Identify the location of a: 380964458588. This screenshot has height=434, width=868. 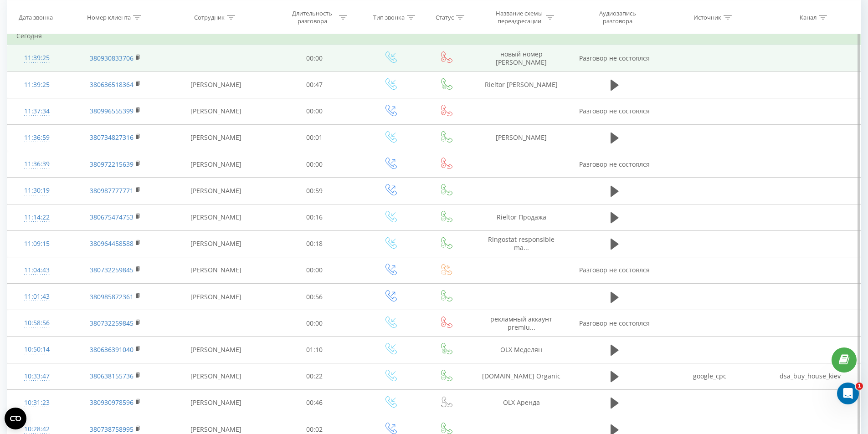
(112, 243).